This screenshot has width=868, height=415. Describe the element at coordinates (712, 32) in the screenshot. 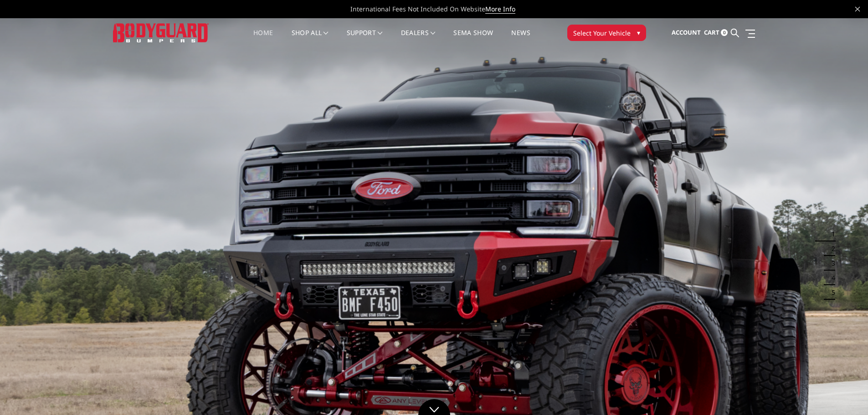

I see `span: Cart` at that location.